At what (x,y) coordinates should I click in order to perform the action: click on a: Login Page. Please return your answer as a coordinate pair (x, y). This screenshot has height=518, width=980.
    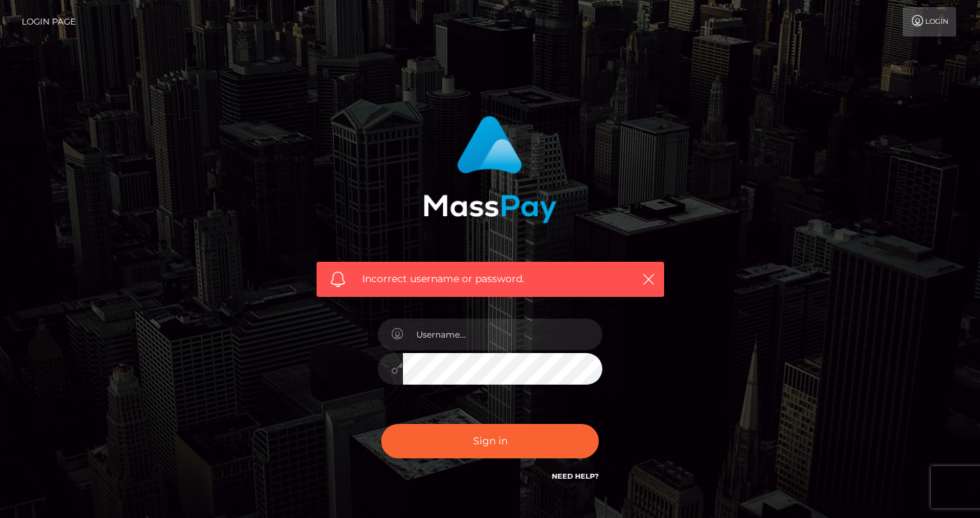
    Looking at the image, I should click on (48, 22).